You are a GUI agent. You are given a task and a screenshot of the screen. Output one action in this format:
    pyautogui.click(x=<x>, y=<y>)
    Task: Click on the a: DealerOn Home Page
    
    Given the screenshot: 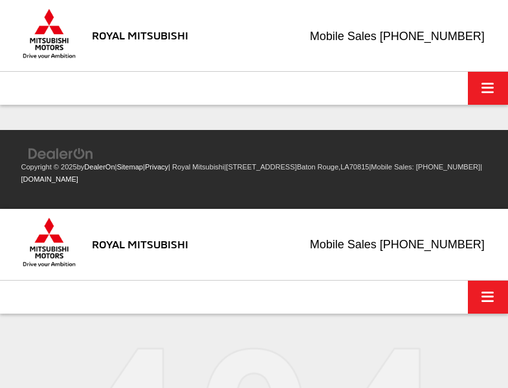 What is the action you would take?
    pyautogui.click(x=99, y=167)
    